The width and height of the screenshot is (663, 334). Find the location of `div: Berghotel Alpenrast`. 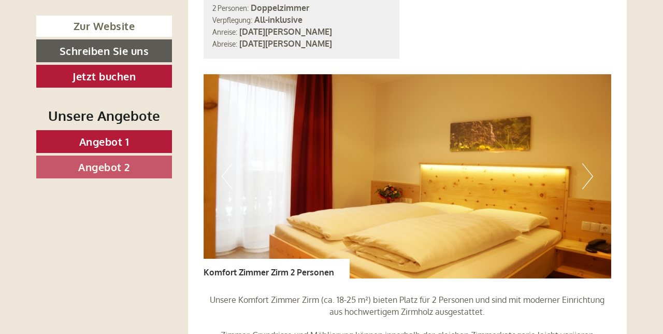

div: Berghotel Alpenrast is located at coordinates (91, 34).